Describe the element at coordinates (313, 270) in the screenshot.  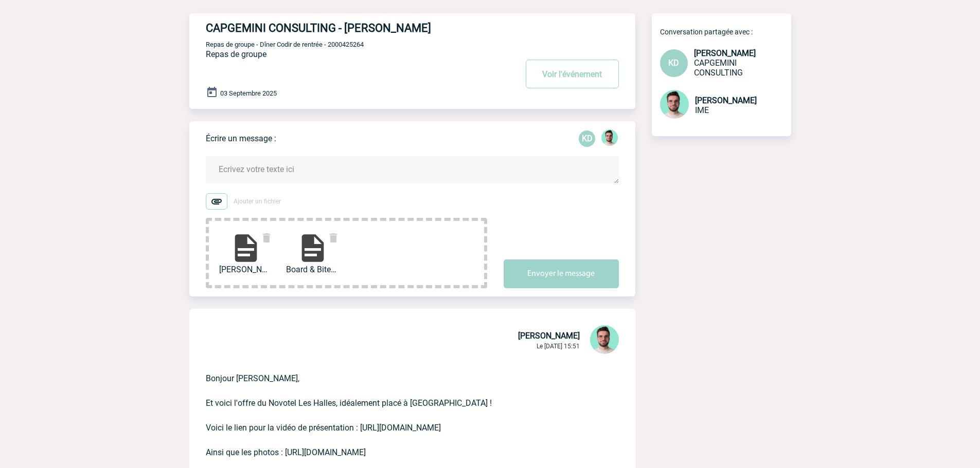
I see `span: Board & Bites 2025.p...` at that location.